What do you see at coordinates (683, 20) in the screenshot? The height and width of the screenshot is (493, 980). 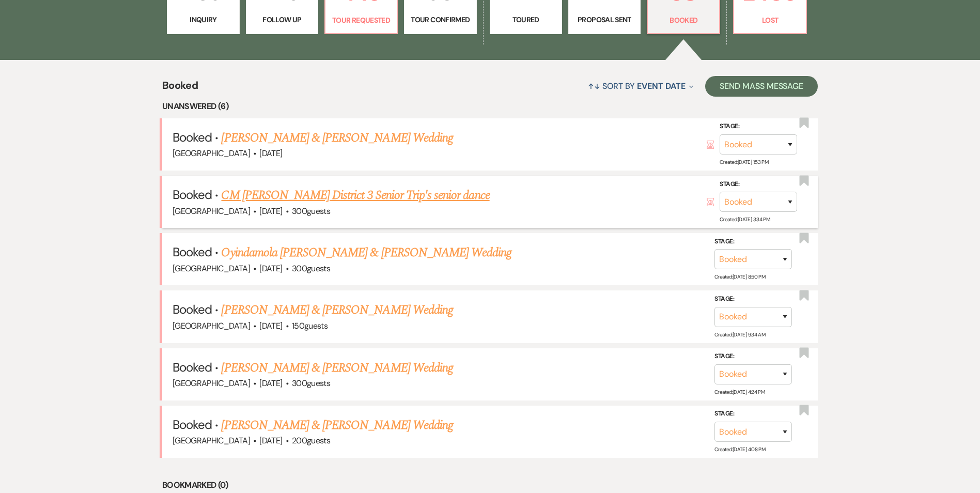 I see `p: Booked` at bounding box center [683, 20].